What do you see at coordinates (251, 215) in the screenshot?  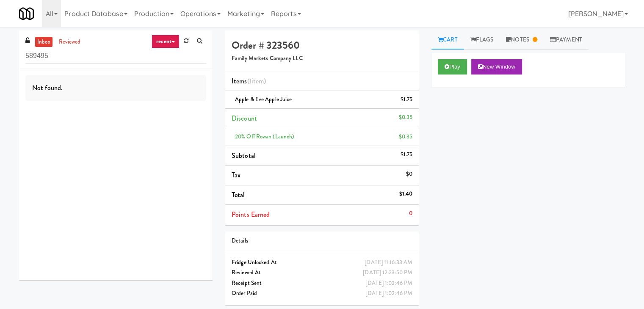 I see `span: Points Earned` at bounding box center [251, 215].